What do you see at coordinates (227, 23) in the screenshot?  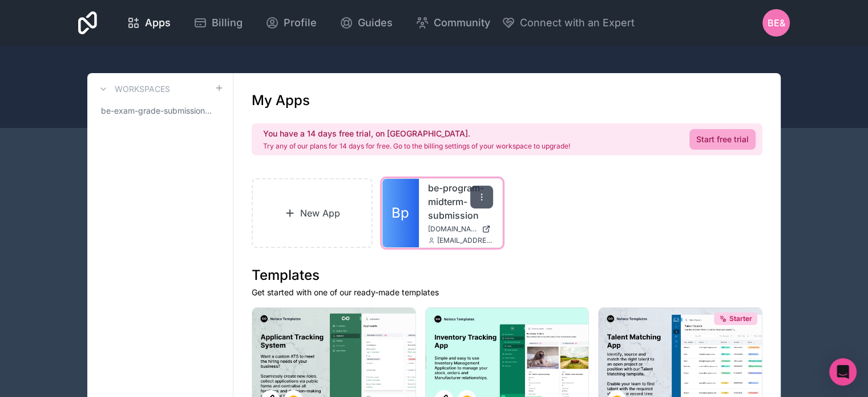 I see `span: Billing` at bounding box center [227, 23].